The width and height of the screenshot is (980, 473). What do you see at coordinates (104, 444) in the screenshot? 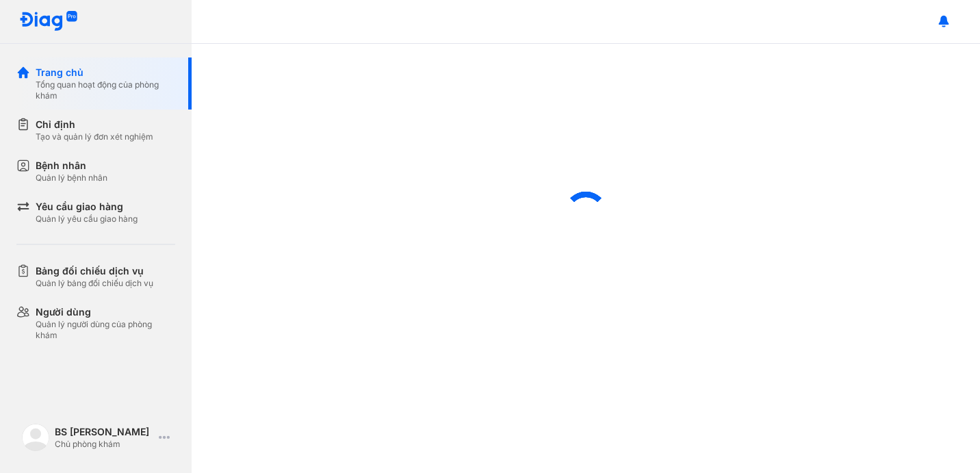
I see `div: Chủ phòng khám` at bounding box center [104, 444].